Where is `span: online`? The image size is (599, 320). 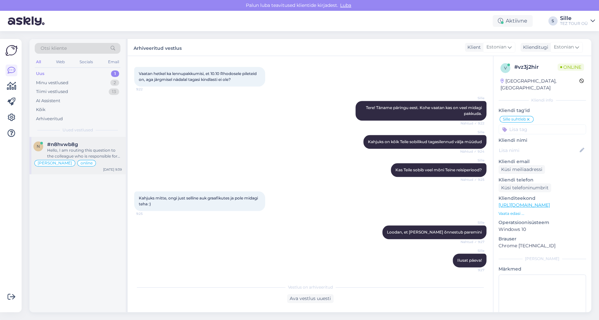 span: online is located at coordinates (86, 163).